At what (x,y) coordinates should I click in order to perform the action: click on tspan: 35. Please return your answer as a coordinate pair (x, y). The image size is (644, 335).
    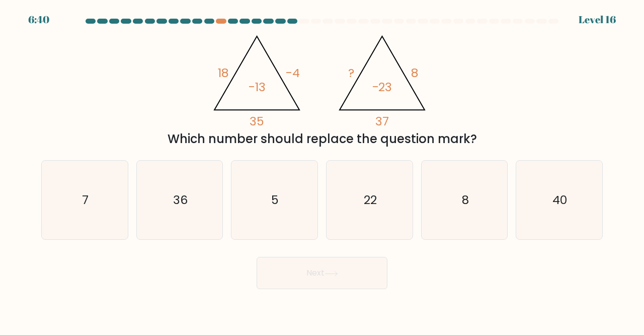
    Looking at the image, I should click on (257, 121).